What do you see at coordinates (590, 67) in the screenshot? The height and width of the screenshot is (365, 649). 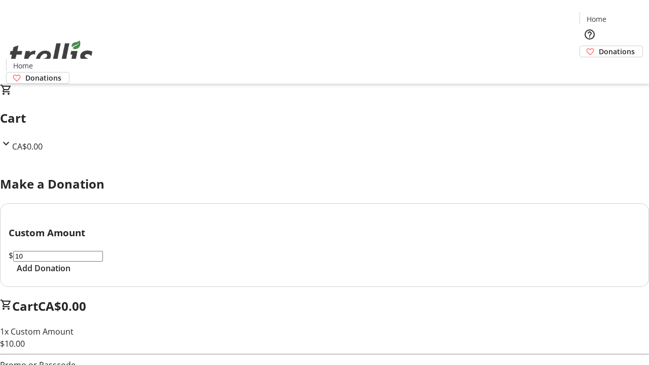 I see `button: Cart` at bounding box center [590, 67].